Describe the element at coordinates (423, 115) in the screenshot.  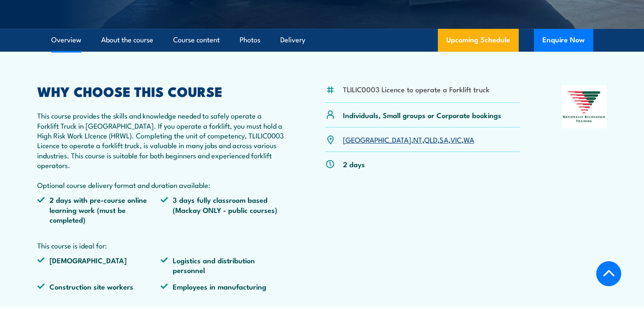
I see `p: Individuals, Small groups or Corporate bookings` at that location.